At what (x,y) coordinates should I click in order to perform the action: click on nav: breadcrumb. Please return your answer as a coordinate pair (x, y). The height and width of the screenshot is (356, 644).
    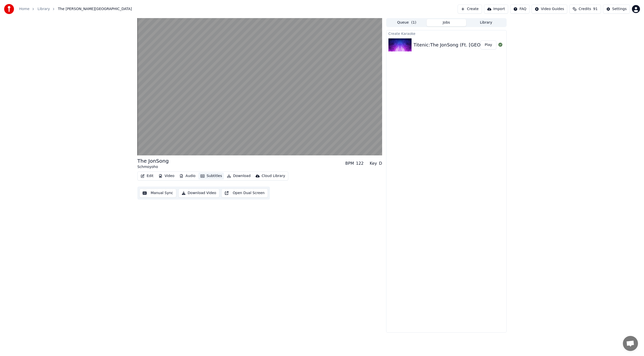
    Looking at the image, I should click on (76, 9).